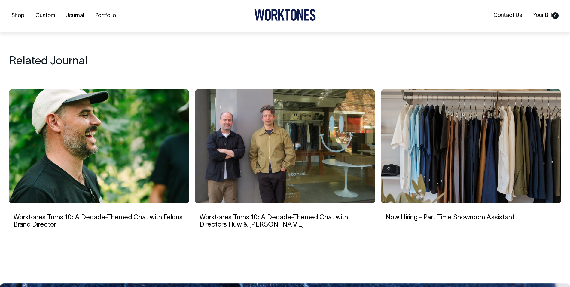  What do you see at coordinates (556, 16) in the screenshot?
I see `span: 0` at bounding box center [556, 16].